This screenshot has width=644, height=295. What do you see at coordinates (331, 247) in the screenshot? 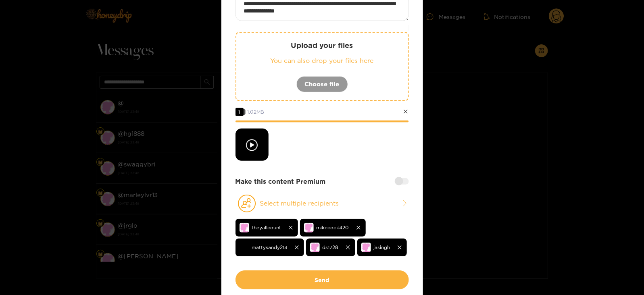
I see `span: ds1728` at bounding box center [331, 247].